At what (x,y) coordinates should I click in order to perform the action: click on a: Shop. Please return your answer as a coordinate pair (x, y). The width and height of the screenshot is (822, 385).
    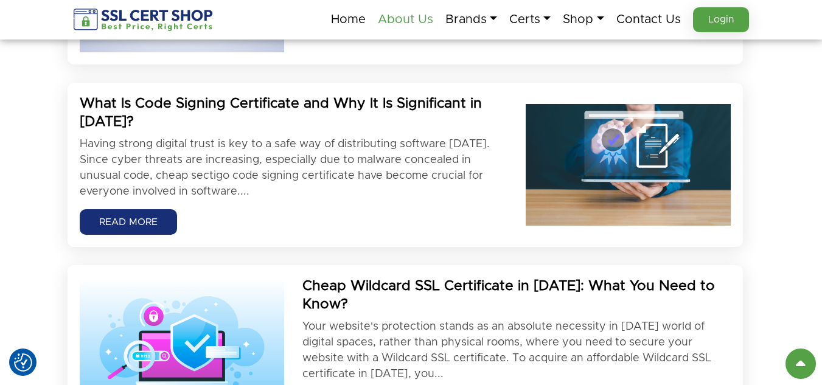
    Looking at the image, I should click on (583, 19).